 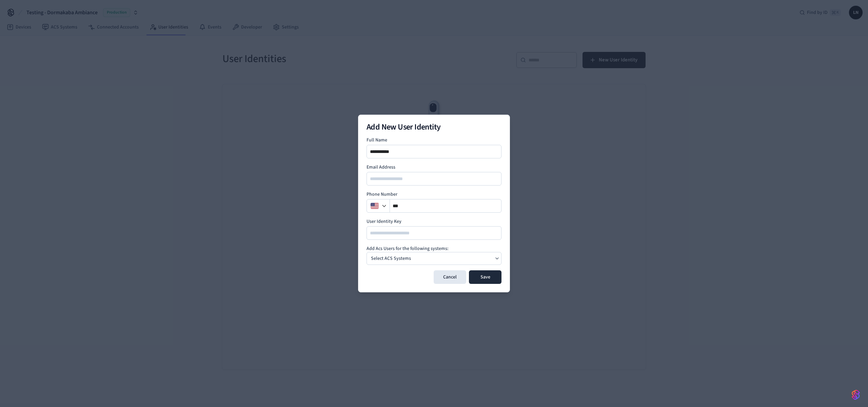 I want to click on label: Email Address, so click(x=434, y=167).